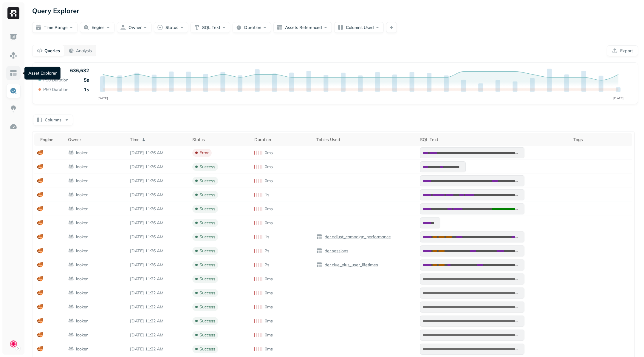 The image size is (644, 357). Describe the element at coordinates (97, 27) in the screenshot. I see `button: Engine` at that location.